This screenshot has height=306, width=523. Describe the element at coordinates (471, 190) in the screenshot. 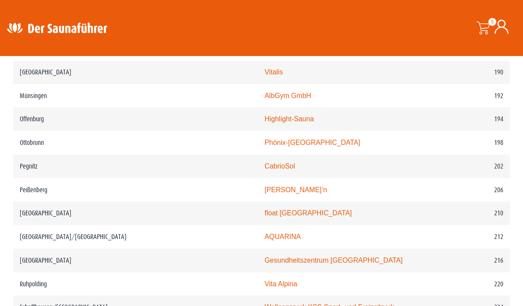

I see `td: 206` at that location.